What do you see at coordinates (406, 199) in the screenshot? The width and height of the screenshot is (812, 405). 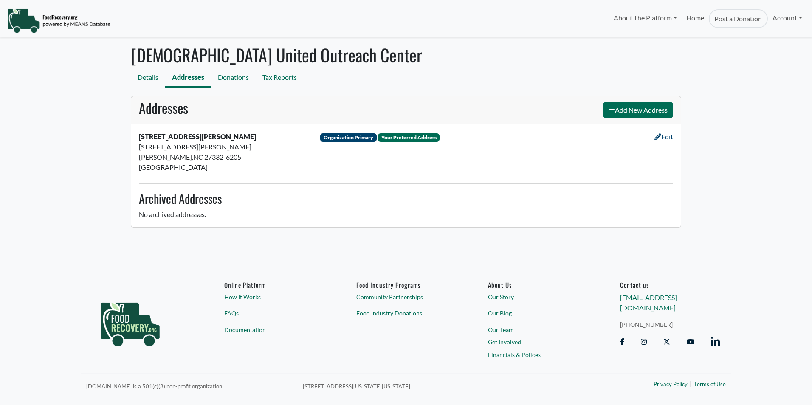 I see `h3: Archived Addresses` at bounding box center [406, 199].